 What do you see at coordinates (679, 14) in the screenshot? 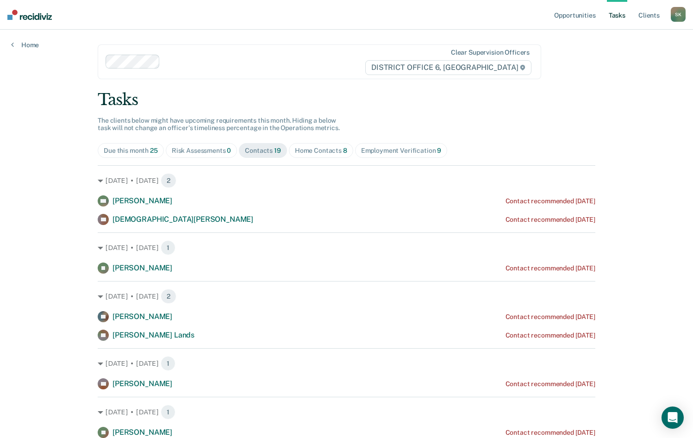
I see `button: SK` at bounding box center [679, 14].